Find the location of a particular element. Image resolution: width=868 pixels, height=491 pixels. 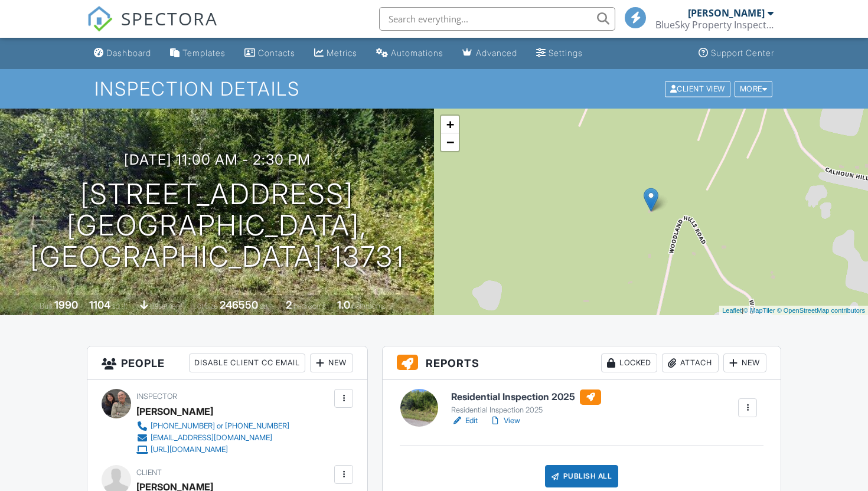

span: bedrooms is located at coordinates (310, 305).